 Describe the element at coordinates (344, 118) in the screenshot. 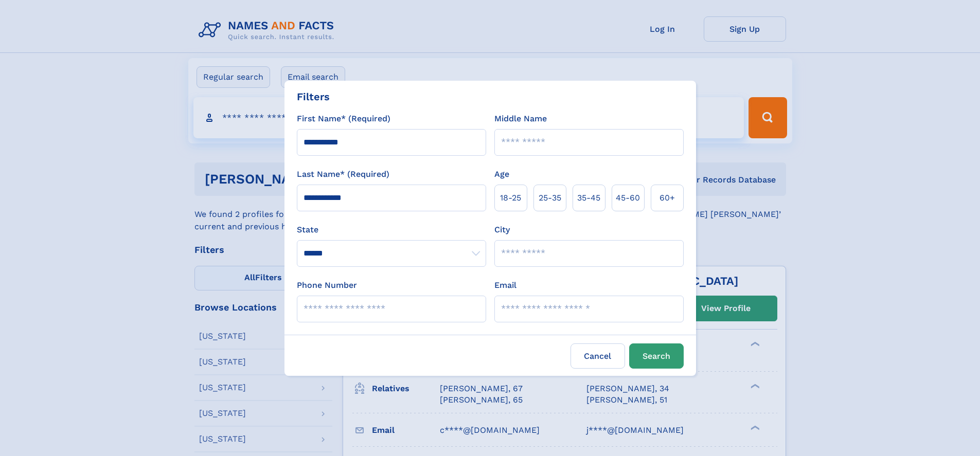

I see `label: First Name* (Required)` at that location.